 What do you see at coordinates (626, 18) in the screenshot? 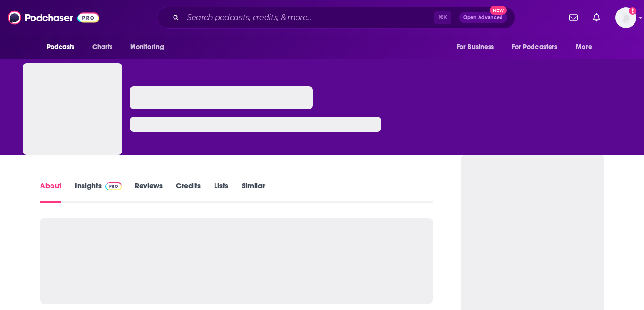
I see `button: Show profile menu` at bounding box center [626, 18].